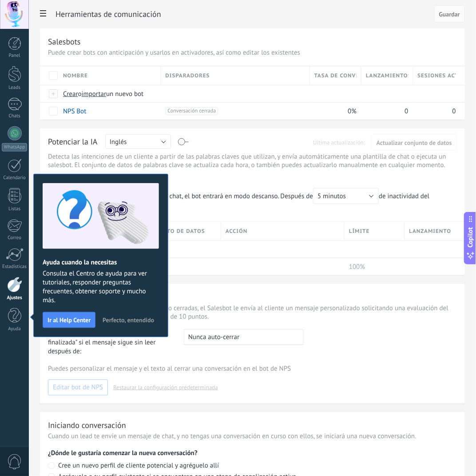  What do you see at coordinates (213, 196) in the screenshot?
I see `span: Cuando un usuario de Kommo se une a un chat, el bot entrará en modo descanso. Después de` at bounding box center [213, 196].